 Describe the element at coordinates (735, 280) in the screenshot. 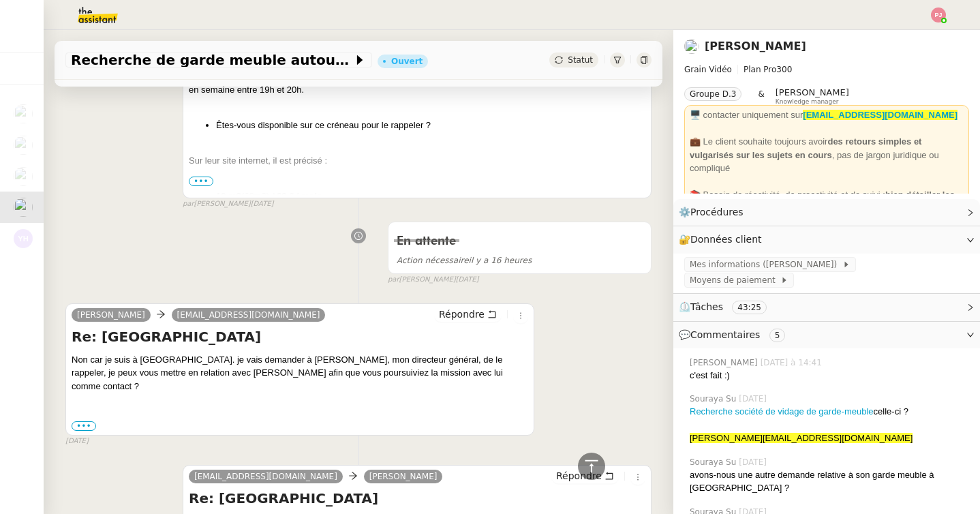

I see `span: Moyens de paiement` at that location.